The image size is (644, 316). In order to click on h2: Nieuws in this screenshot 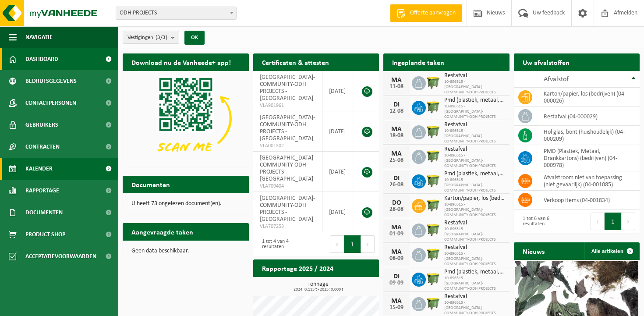, I will do `click(533, 251)`.